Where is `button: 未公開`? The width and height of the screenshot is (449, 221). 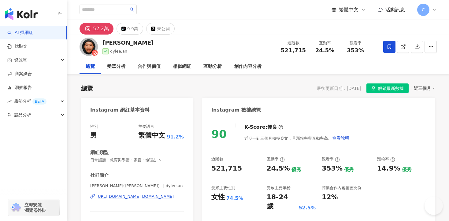
button: 未公開 is located at coordinates (160, 29).